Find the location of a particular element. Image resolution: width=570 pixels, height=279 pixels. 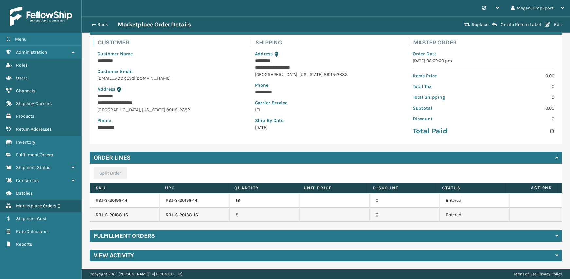

p: Order Date is located at coordinates (483, 54).